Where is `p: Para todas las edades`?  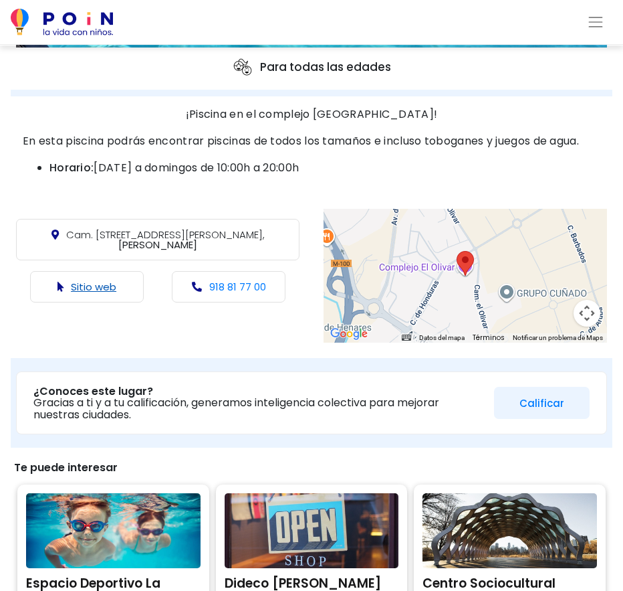
p: Para todas las edades is located at coordinates (312, 68).